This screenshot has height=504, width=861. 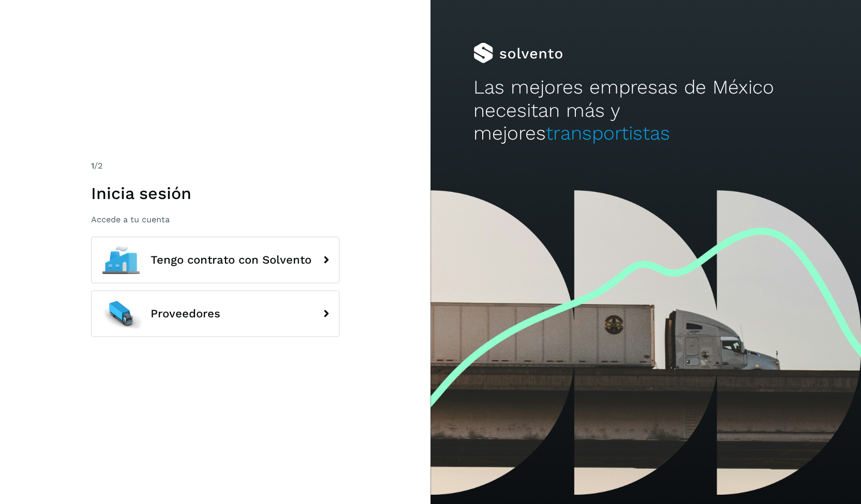 I want to click on span: 1, so click(x=93, y=165).